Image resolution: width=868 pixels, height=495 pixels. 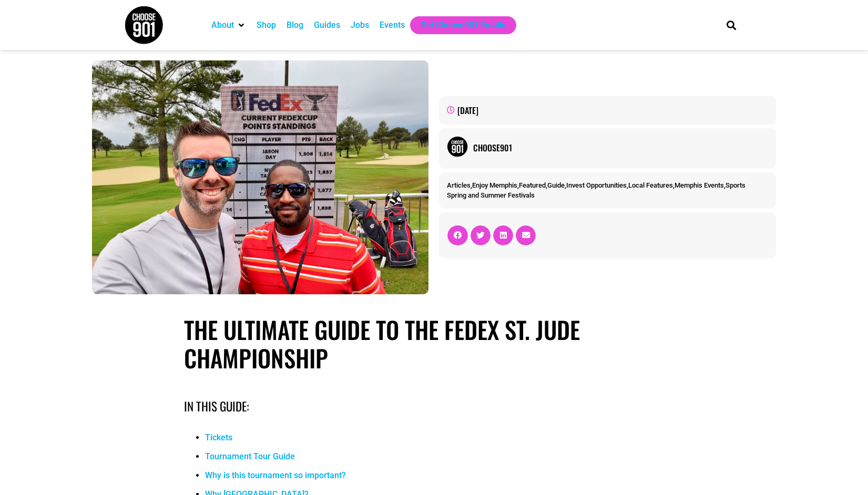 I want to click on div: Jobs, so click(x=360, y=25).